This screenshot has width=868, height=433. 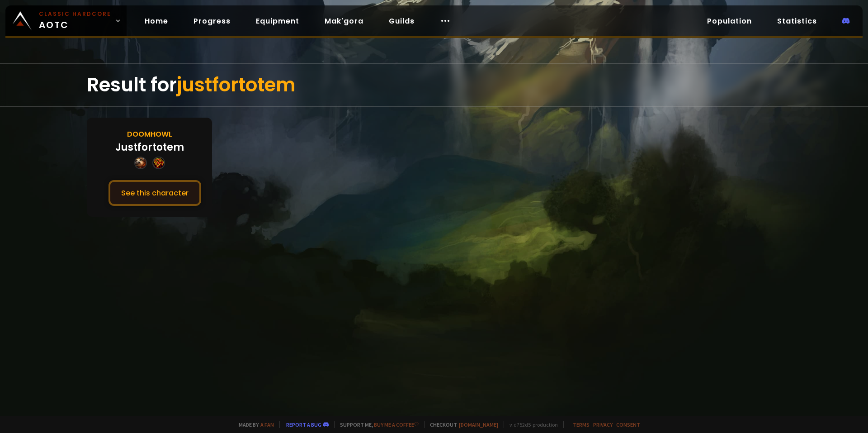 What do you see at coordinates (461, 424) in the screenshot?
I see `span: Checkout` at bounding box center [461, 424].